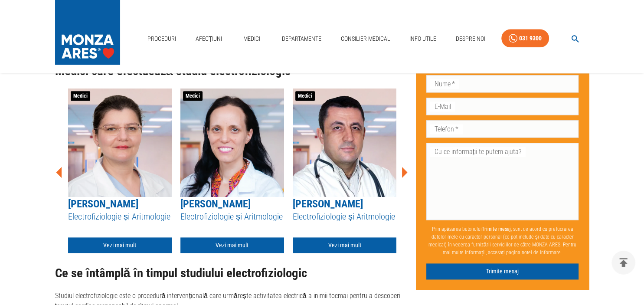 This screenshot has width=644, height=305. Describe the element at coordinates (496, 230) in the screenshot. I see `b: Trimite mesaj` at that location.